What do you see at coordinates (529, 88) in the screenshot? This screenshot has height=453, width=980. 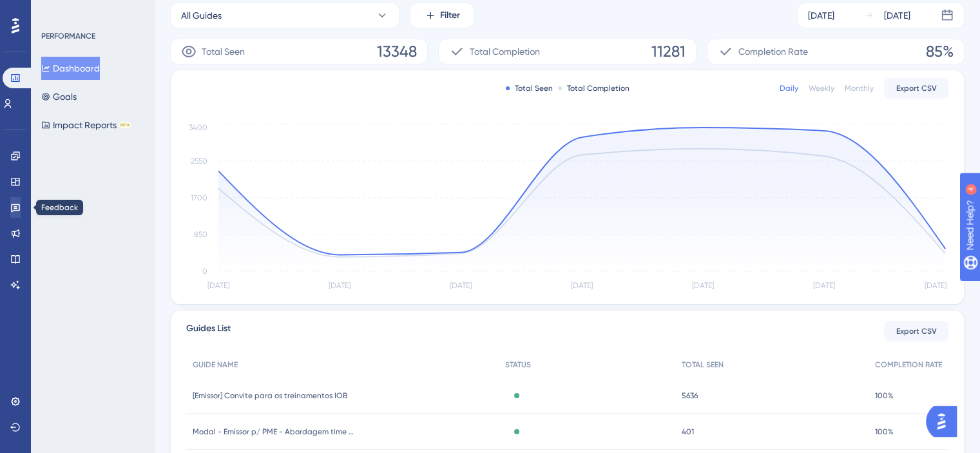 I see `div: Total Seen` at bounding box center [529, 88].